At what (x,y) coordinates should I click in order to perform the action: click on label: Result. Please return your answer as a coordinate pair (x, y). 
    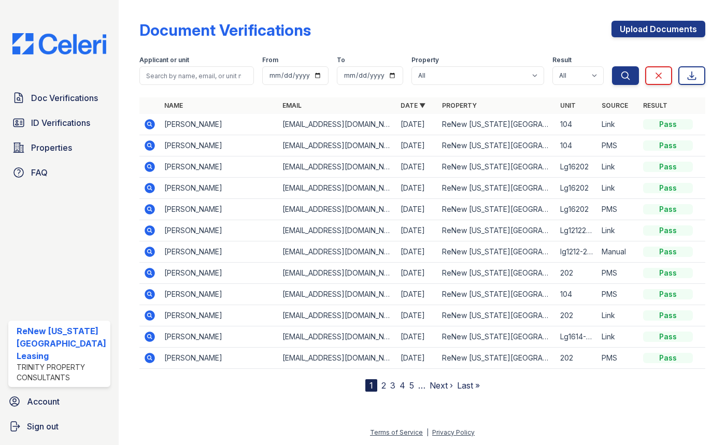
    Looking at the image, I should click on (561, 60).